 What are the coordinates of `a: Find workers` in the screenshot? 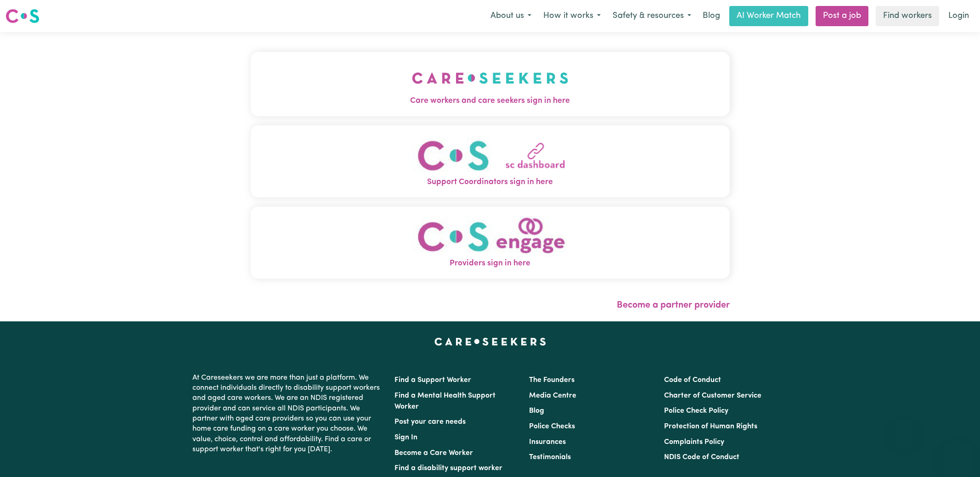 It's located at (907, 16).